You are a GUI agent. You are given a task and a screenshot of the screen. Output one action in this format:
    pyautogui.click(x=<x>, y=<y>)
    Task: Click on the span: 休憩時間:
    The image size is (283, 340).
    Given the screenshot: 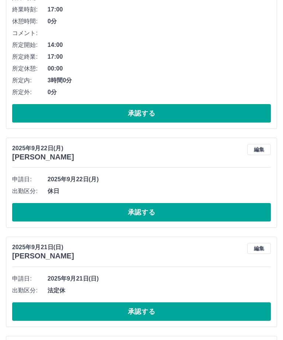 What is the action you would take?
    pyautogui.click(x=30, y=21)
    